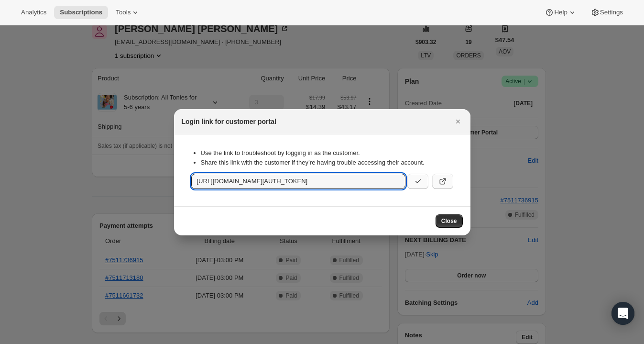  Describe the element at coordinates (128, 13) in the screenshot. I see `button: Tools` at that location.